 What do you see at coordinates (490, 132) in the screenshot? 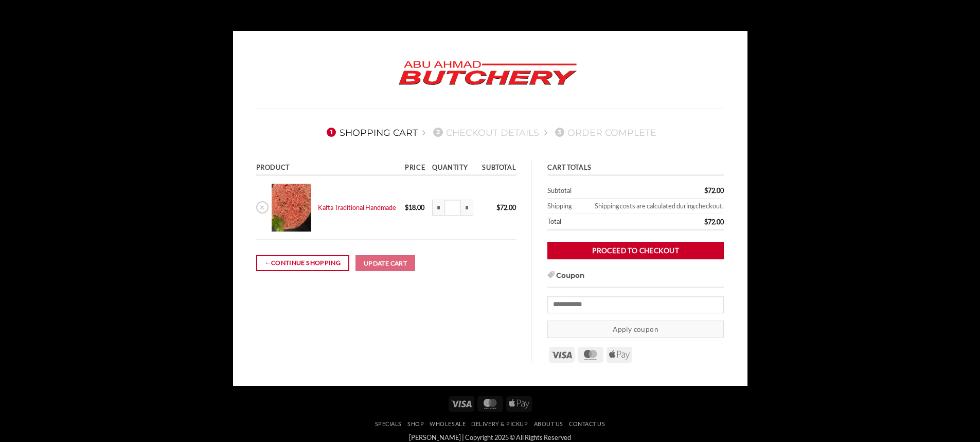
I see `nav: Checkout steps` at bounding box center [490, 132].